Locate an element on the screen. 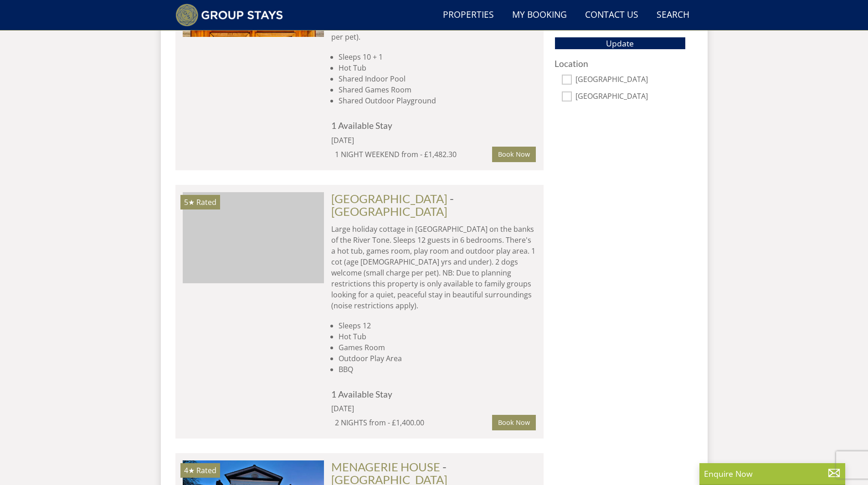  button: Update is located at coordinates (620, 43).